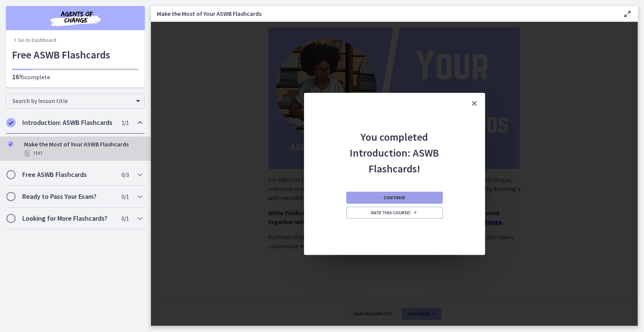 The image size is (644, 332). Describe the element at coordinates (75, 101) in the screenshot. I see `div: Search by lesson title` at that location.